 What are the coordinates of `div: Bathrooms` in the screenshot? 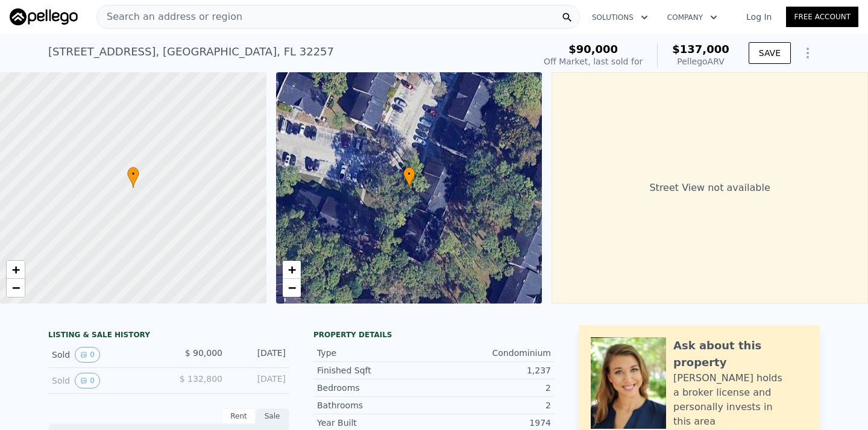 It's located at (375, 405).